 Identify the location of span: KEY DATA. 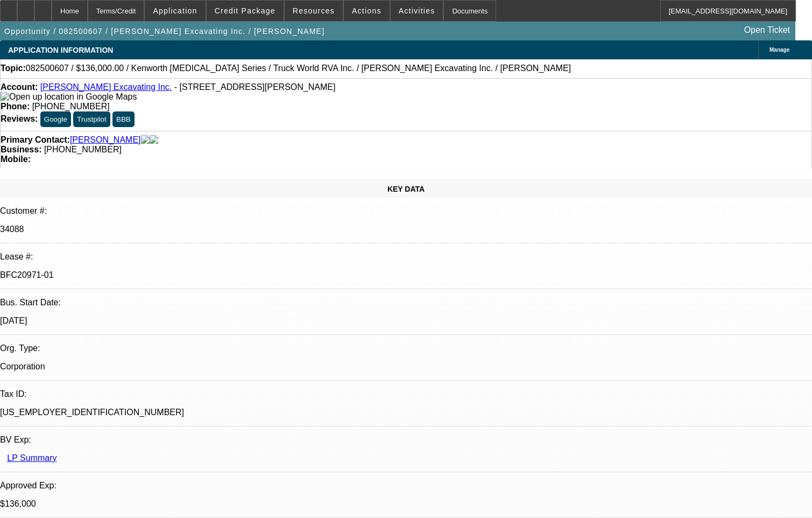
(406, 189).